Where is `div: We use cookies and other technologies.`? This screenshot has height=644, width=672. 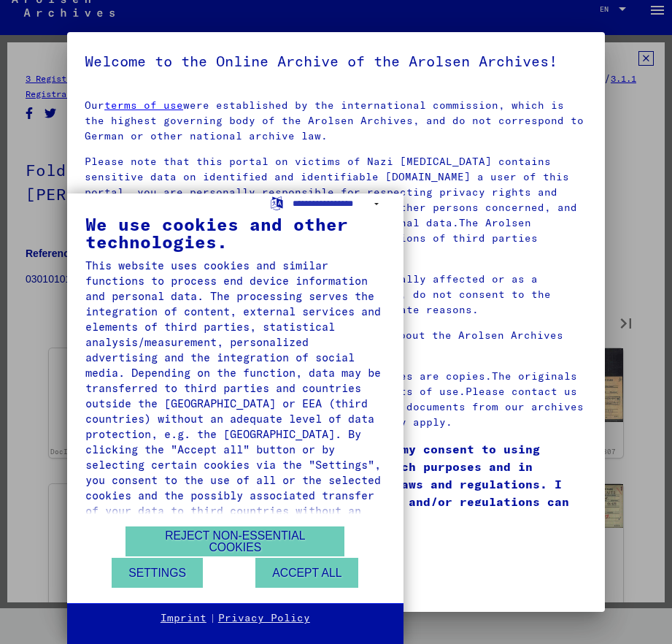
div: We use cookies and other technologies. is located at coordinates (235, 233).